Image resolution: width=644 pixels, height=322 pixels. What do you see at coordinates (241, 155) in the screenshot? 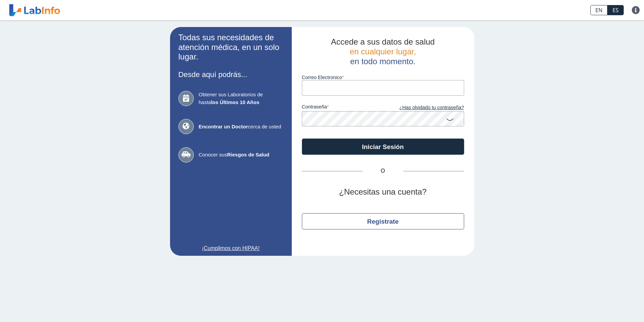
I see `span: Conocer sus` at bounding box center [241, 155].